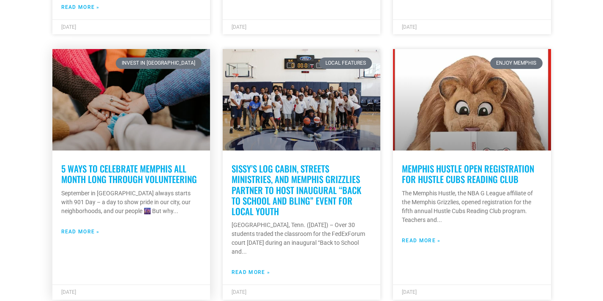 This screenshot has height=301, width=603. Describe the element at coordinates (296, 190) in the screenshot. I see `a: Sissy’s Log Cabin, STREETS Ministries, and Memphis Grizzlies Partner to Host Inaugural “Back to S...` at that location.